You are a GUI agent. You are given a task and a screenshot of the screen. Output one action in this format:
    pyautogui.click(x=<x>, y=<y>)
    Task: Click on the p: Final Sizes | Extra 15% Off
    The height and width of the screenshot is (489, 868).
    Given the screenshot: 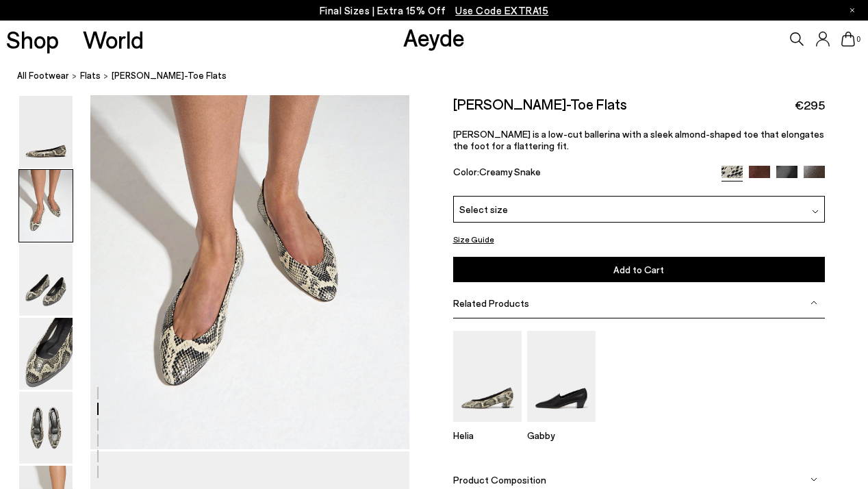 What is the action you would take?
    pyautogui.click(x=434, y=10)
    